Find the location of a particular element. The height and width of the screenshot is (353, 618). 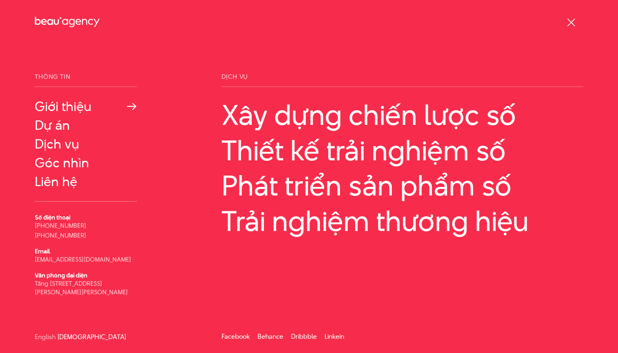

a: Trải nghiệm thương hiệu is located at coordinates (402, 221).